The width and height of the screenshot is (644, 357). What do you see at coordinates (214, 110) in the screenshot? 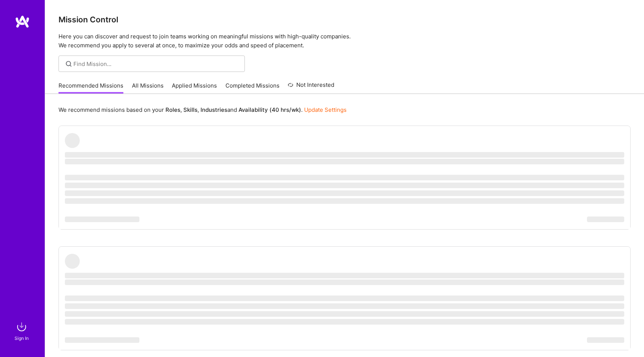
I see `b: Industries` at bounding box center [214, 110].